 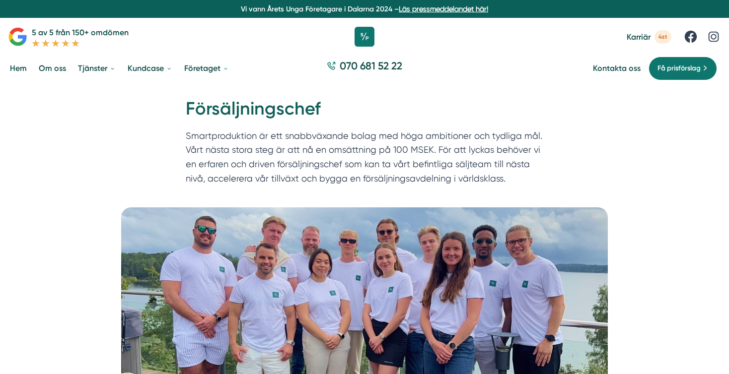 What do you see at coordinates (683, 69) in the screenshot?
I see `a: Få prisförslag` at bounding box center [683, 69].